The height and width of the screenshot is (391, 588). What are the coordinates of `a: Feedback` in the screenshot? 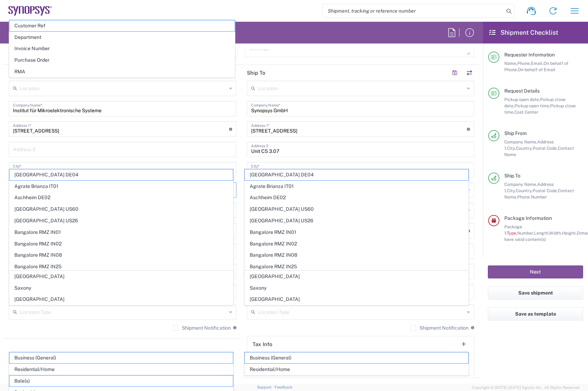 It's located at (283, 387).